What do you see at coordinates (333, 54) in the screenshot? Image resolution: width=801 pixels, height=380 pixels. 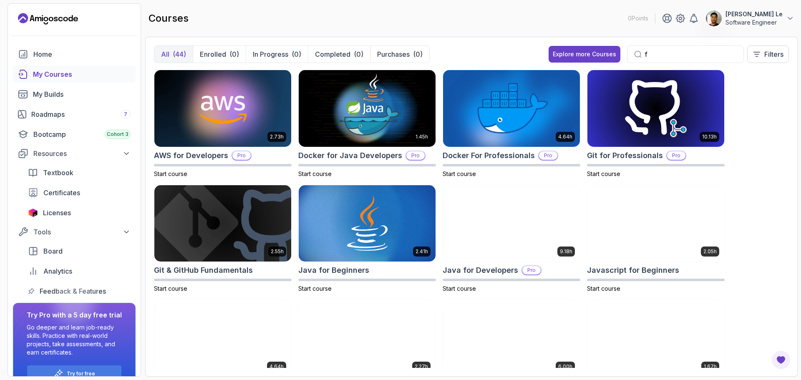 I see `p: Completed` at bounding box center [333, 54].